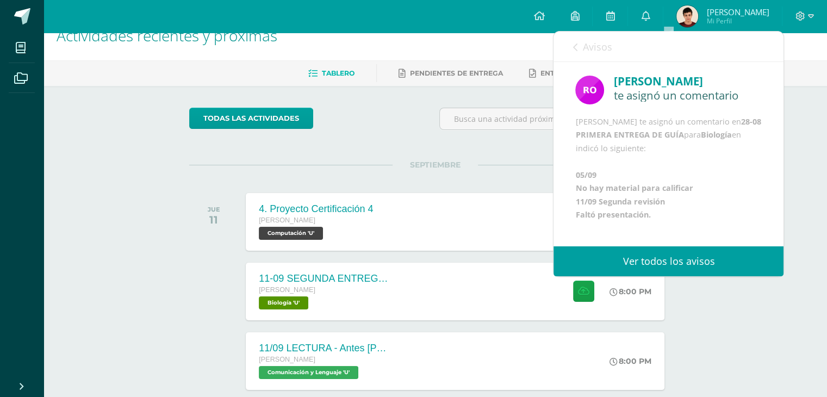 This screenshot has width=827, height=397. Describe the element at coordinates (283, 303) in the screenshot. I see `span: Biología 'U'` at that location.